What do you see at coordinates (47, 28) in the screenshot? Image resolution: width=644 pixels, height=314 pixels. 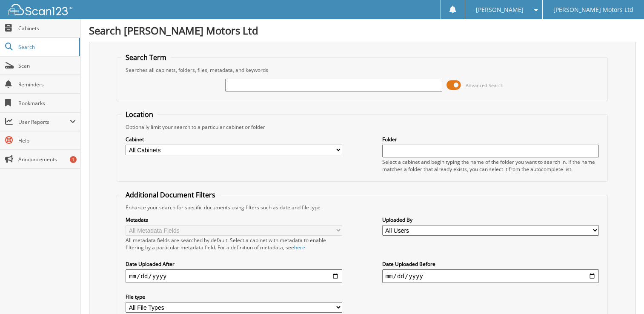 I see `span: Cabinets` at bounding box center [47, 28].